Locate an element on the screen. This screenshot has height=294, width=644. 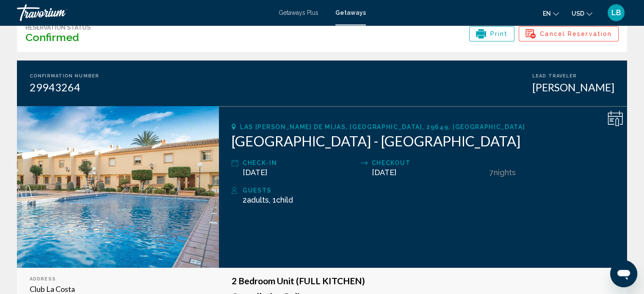
span: USD is located at coordinates (578, 13).